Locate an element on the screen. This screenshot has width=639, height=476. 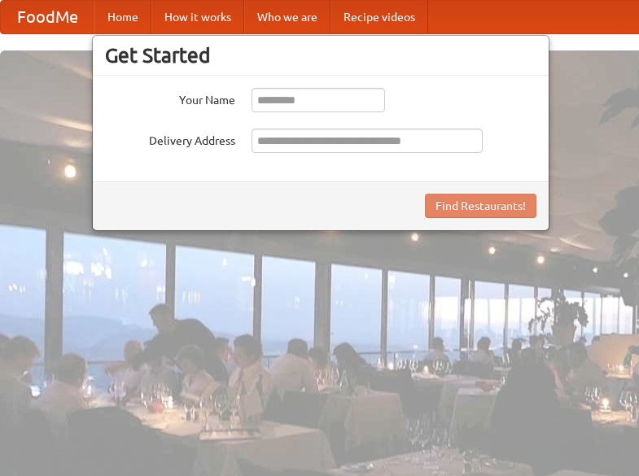
a: FoodMe is located at coordinates (47, 17).